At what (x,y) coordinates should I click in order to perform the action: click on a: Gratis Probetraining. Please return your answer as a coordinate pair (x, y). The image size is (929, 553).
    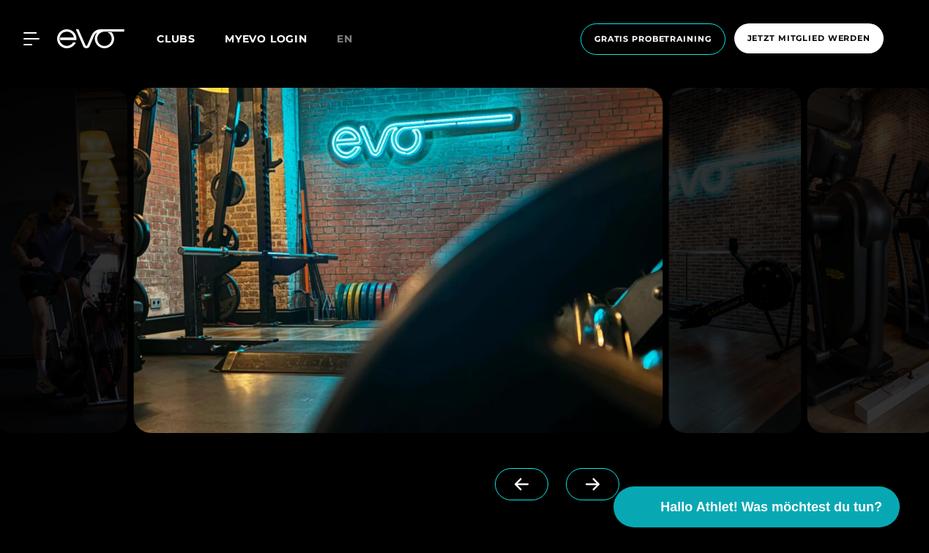
    Looking at the image, I should click on (653, 39).